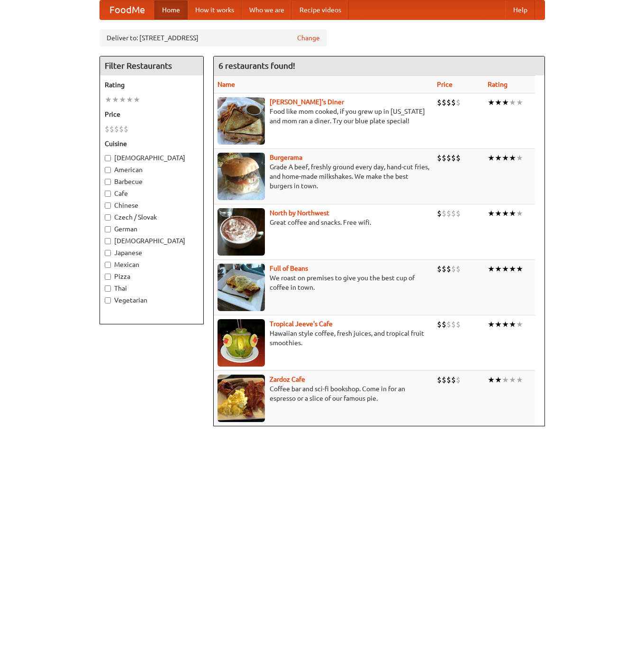  Describe the element at coordinates (108, 265) in the screenshot. I see `input: Mexican` at that location.